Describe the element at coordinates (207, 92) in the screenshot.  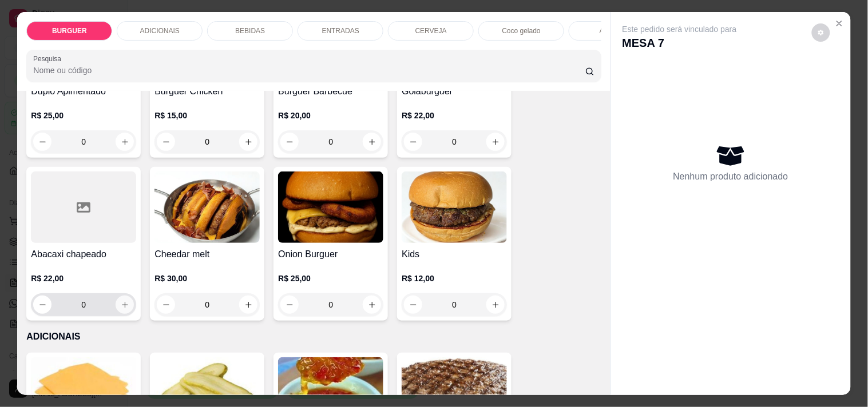
I see `h4: Burguer Chicken` at that location.